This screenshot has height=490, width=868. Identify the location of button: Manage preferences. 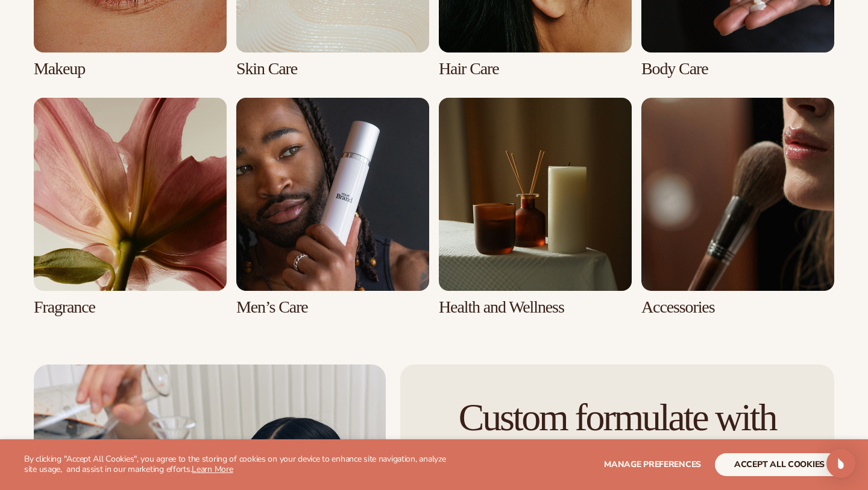
(652, 464).